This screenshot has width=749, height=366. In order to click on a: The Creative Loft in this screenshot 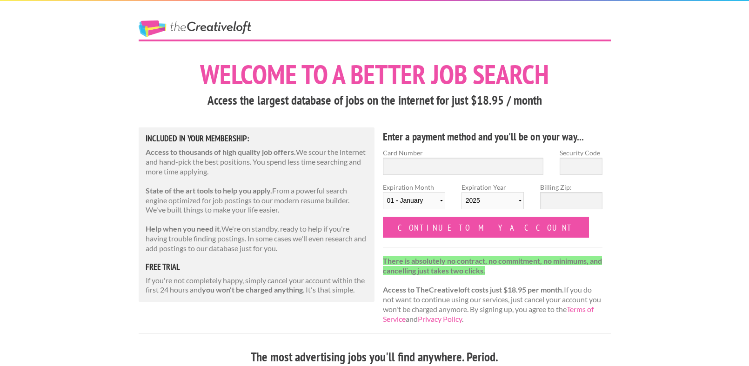, I will do `click(195, 29)`.